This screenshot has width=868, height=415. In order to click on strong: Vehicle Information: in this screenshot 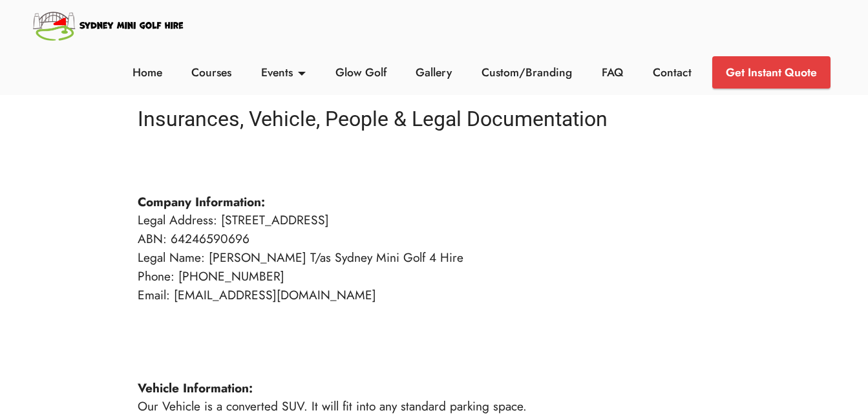, I will do `click(195, 388)`.